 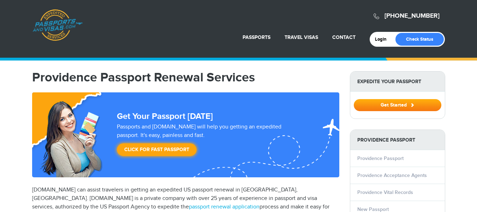 What do you see at coordinates (398, 105) in the screenshot?
I see `a: Get Started` at bounding box center [398, 105].